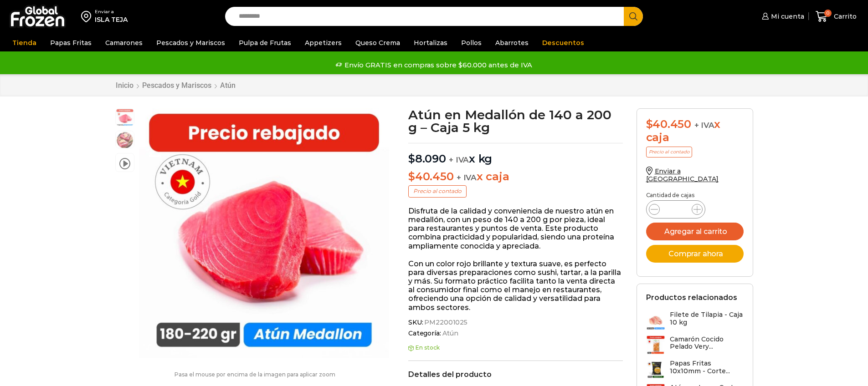 The image size is (868, 386). I want to click on div: Enviar a, so click(111, 12).